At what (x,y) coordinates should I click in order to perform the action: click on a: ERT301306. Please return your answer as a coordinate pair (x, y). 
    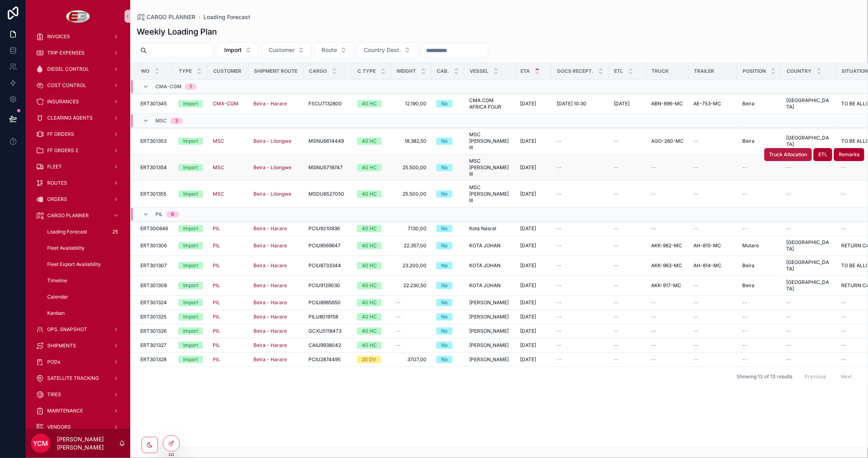
    Looking at the image, I should click on (154, 245).